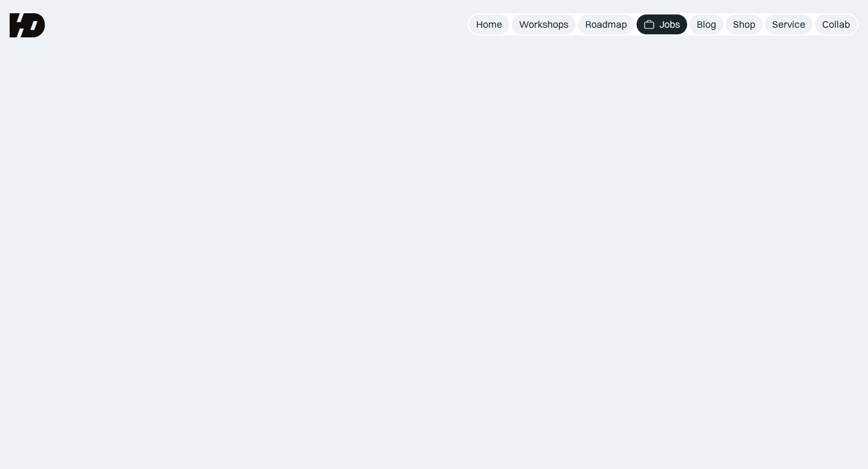 This screenshot has height=469, width=868. Describe the element at coordinates (489, 24) in the screenshot. I see `div: Home` at that location.